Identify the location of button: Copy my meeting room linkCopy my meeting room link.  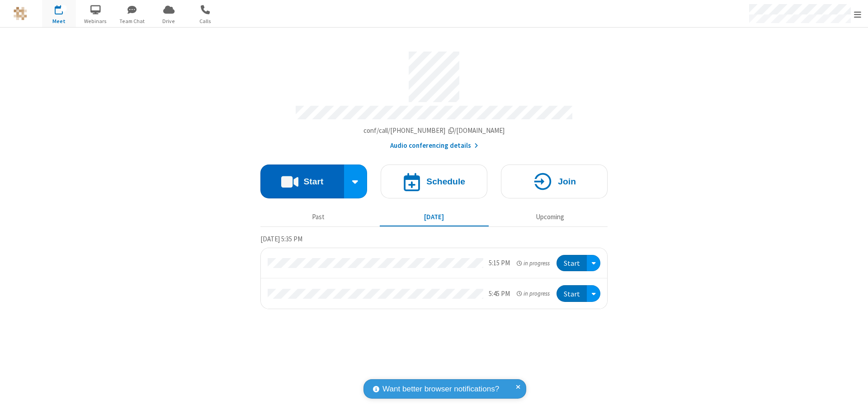
(434, 131).